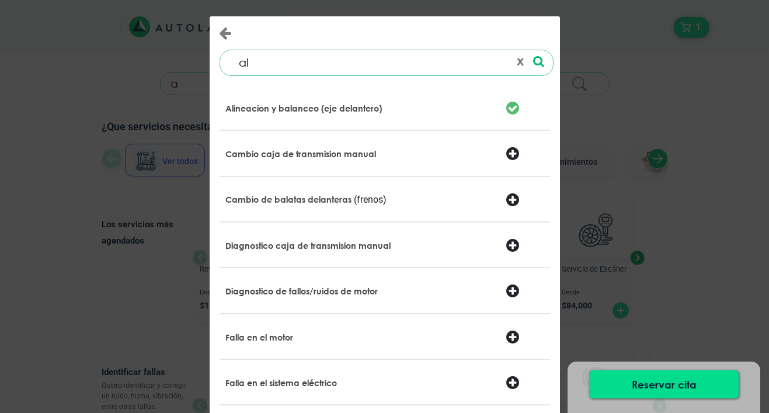 Image resolution: width=769 pixels, height=413 pixels. Describe the element at coordinates (288, 200) in the screenshot. I see `p: Cambio de balatas delanteras` at that location.